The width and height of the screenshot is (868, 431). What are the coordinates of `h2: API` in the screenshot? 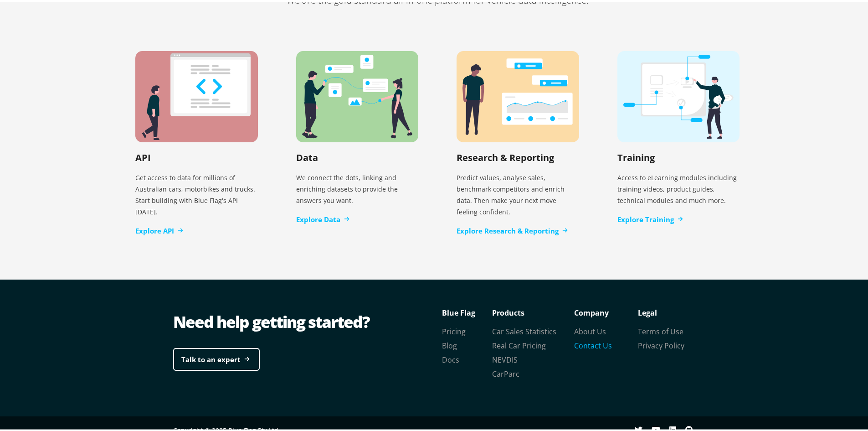 It's located at (143, 155).